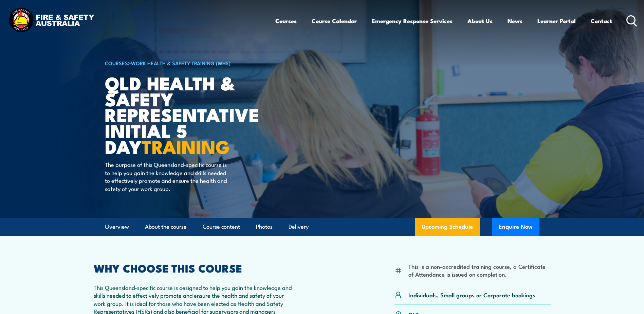 This screenshot has height=314, width=644. What do you see at coordinates (557, 21) in the screenshot?
I see `a: Learner Portal` at bounding box center [557, 21].